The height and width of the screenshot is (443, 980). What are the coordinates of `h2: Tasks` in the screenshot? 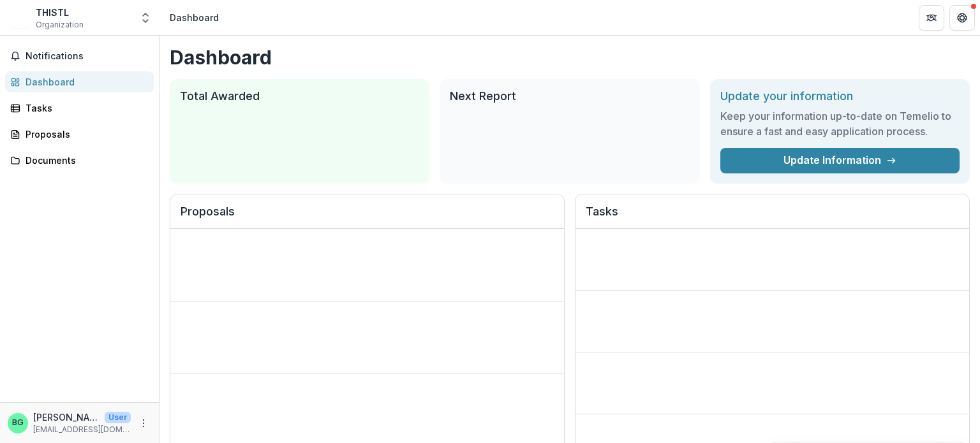 It's located at (772, 217).